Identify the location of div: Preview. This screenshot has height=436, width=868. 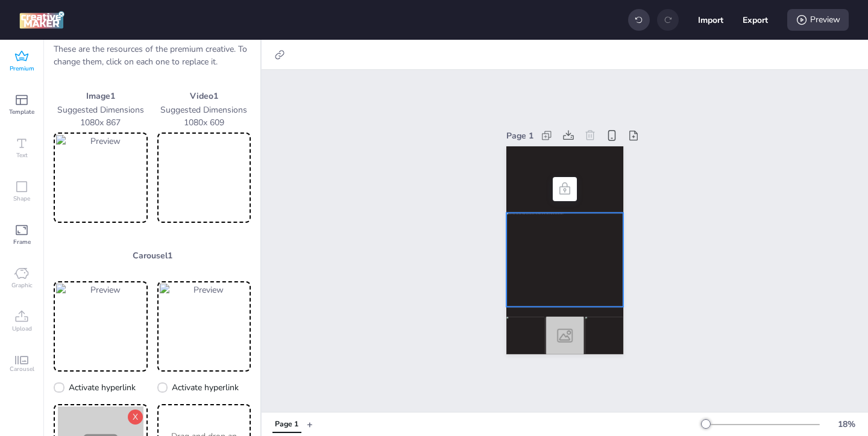
(818, 20).